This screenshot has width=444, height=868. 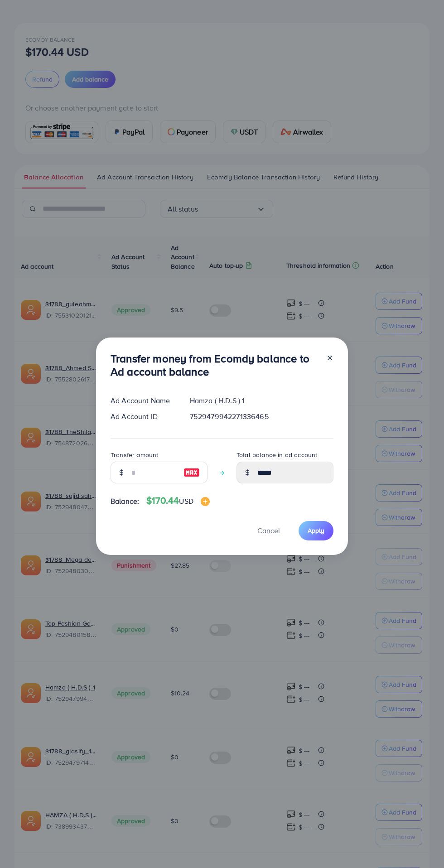 What do you see at coordinates (143, 401) in the screenshot?
I see `div: Ad Account Name` at bounding box center [143, 401].